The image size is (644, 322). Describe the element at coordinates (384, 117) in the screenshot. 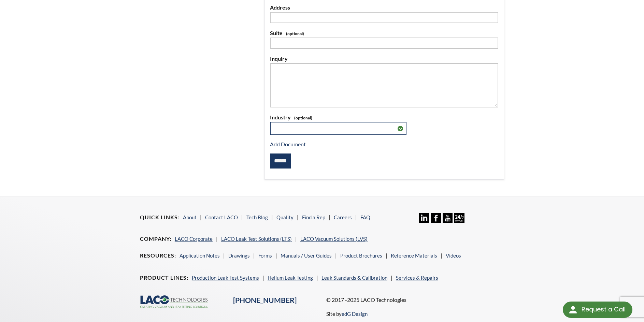

I see `label: Industry` at that location.